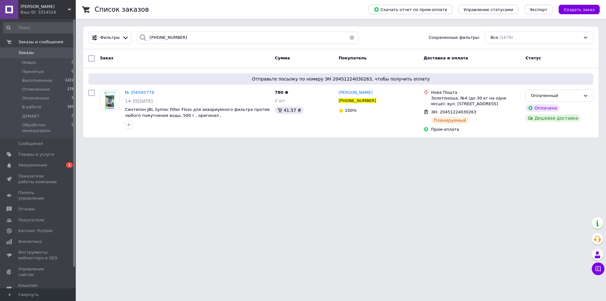  Describe the element at coordinates (533, 58) in the screenshot. I see `span: Статус` at that location.